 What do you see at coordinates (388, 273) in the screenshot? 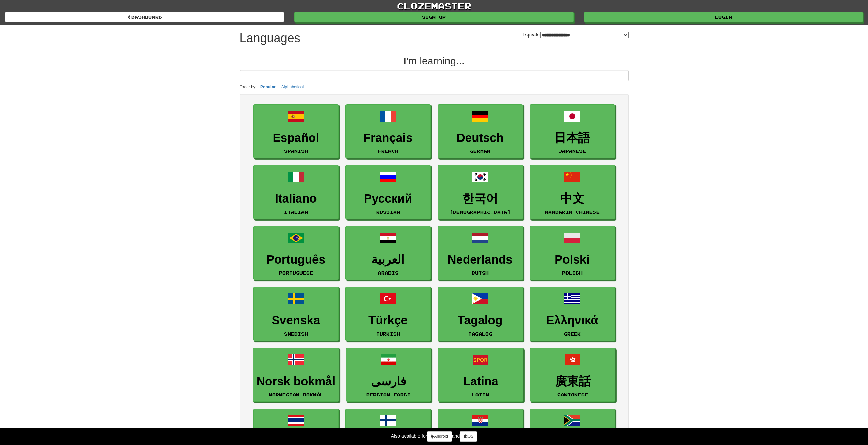
I see `small: Arabic` at bounding box center [388, 273].